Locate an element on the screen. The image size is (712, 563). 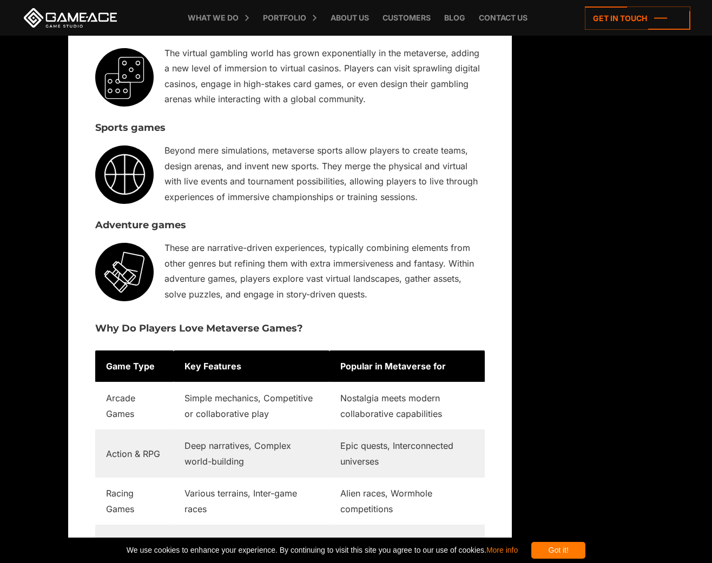
h3: Why Do Players Love Metaverse Games? is located at coordinates (290, 329).